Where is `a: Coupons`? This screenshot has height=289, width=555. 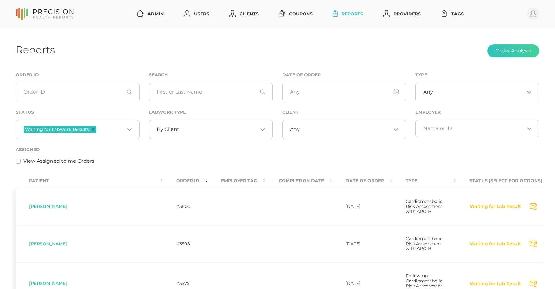
a: Coupons is located at coordinates (296, 14).